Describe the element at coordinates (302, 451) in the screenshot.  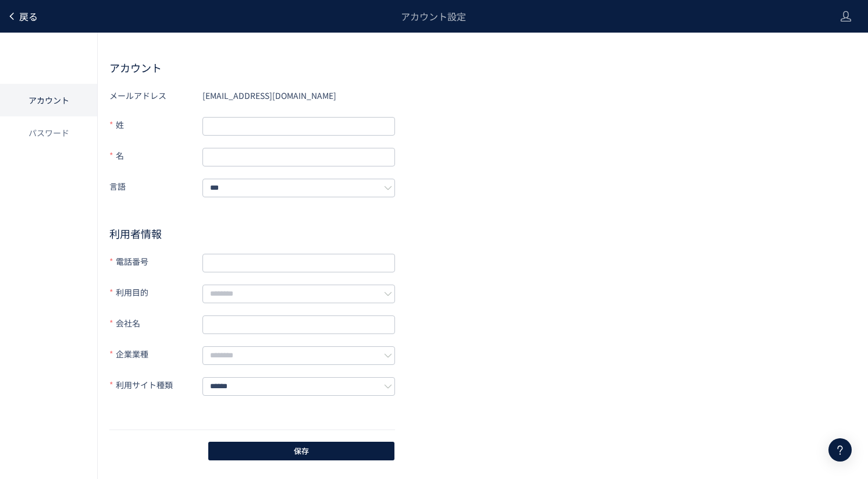
I see `span: 保存` at that location.